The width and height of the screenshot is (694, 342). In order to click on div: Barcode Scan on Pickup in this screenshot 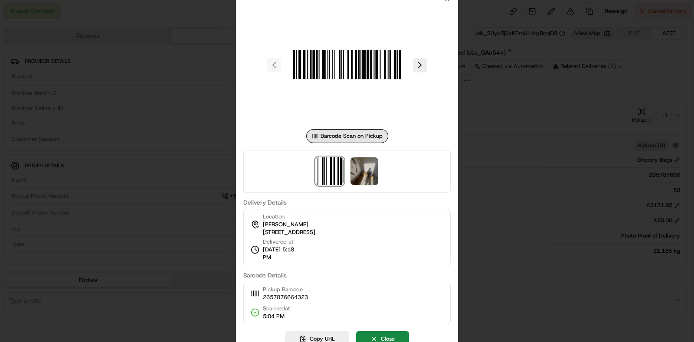, I will do `click(347, 136)`.